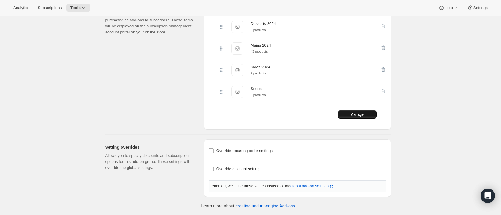  Describe the element at coordinates (258, 89) in the screenshot. I see `div: Soups` at that location.